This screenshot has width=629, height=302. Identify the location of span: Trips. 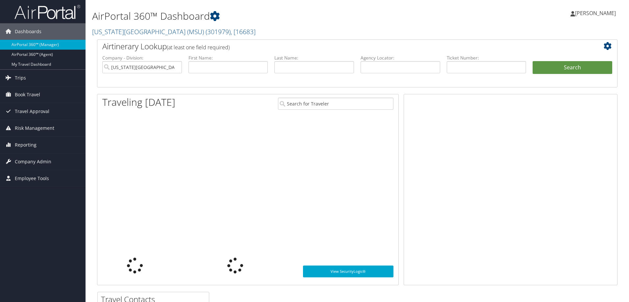
(20, 78).